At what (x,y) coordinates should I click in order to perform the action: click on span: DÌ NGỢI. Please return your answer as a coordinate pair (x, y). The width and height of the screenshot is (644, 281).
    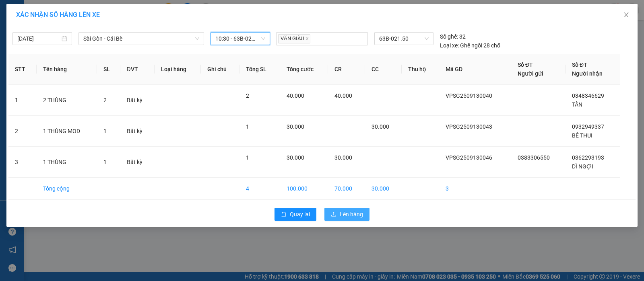
    Looking at the image, I should click on (582, 167).